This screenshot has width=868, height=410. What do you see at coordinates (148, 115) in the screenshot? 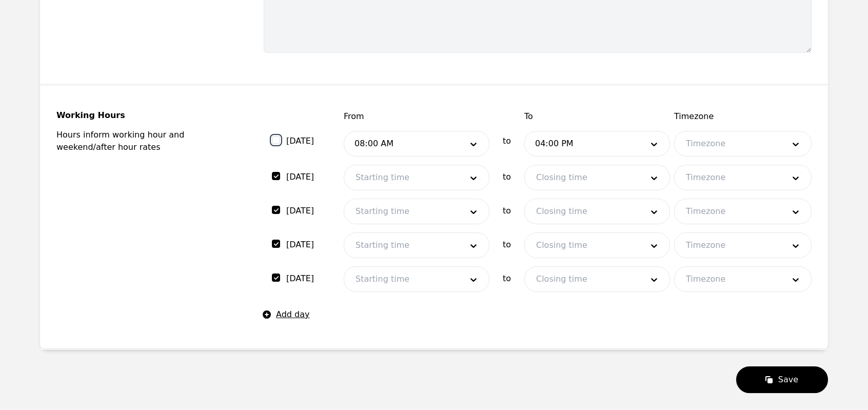
I see `legend: Working Hours` at bounding box center [148, 115].